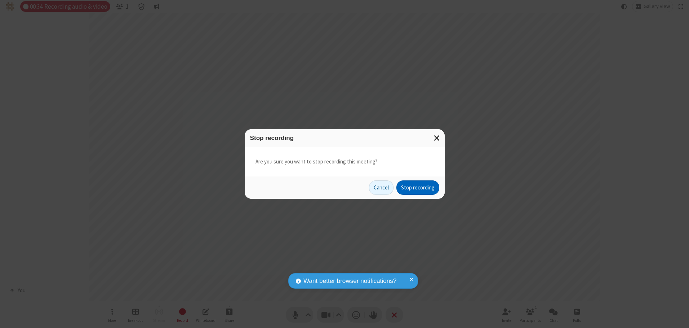 This screenshot has width=689, height=328. Describe the element at coordinates (418, 187) in the screenshot. I see `button: Stop recording` at that location.